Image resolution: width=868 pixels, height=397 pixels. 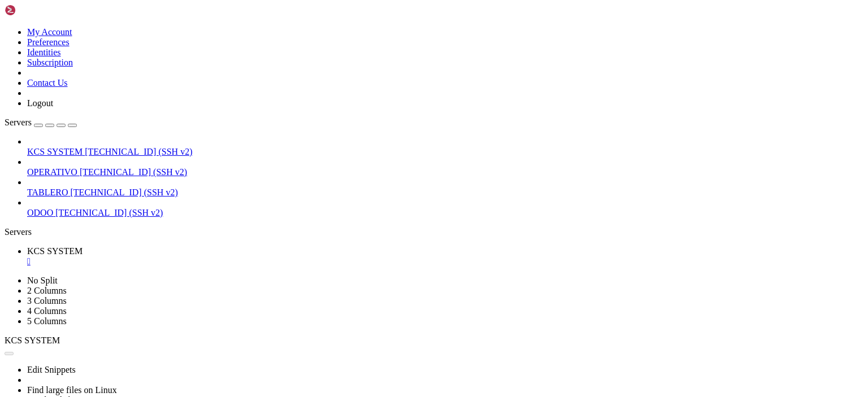 I want to click on span: Servers, so click(x=18, y=122).